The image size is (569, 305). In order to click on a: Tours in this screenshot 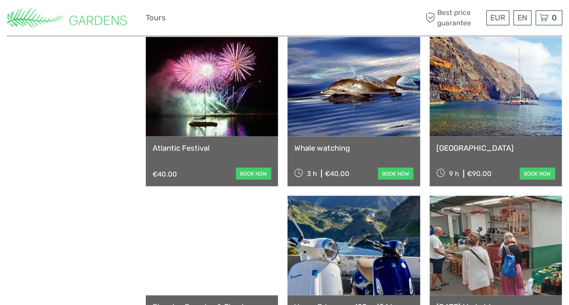, I will do `click(156, 18)`.